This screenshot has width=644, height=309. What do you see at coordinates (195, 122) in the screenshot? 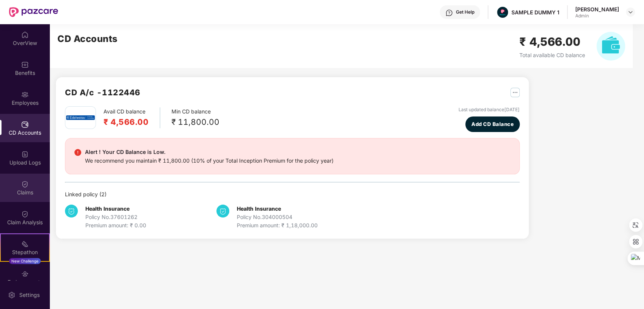
I see `div: ₹ 11,800.00` at bounding box center [195, 122].